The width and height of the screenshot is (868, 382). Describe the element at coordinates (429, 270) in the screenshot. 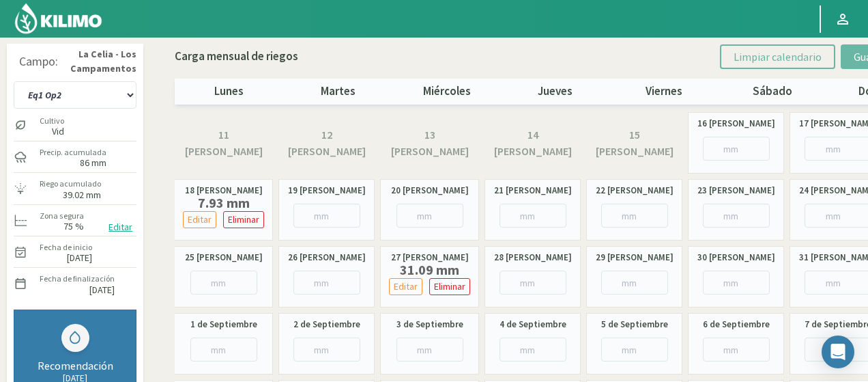

I see `label: 31.09 mm` at that location.